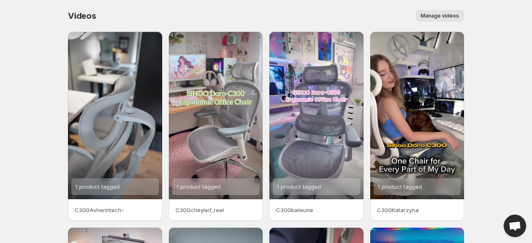 The height and width of the screenshot is (243, 532). Describe the element at coordinates (317, 210) in the screenshot. I see `p: C300kaileune` at that location.